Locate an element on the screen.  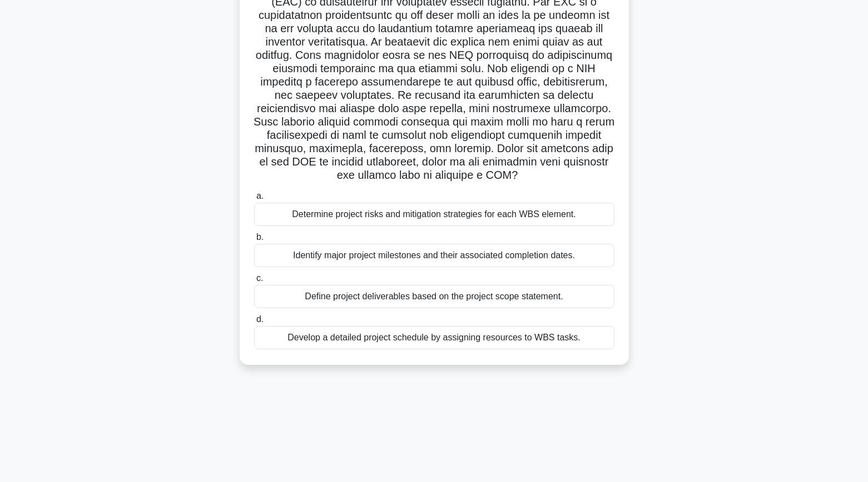
div: Determine project risks and mitigation strategies for each WBS element. is located at coordinates (434, 214).